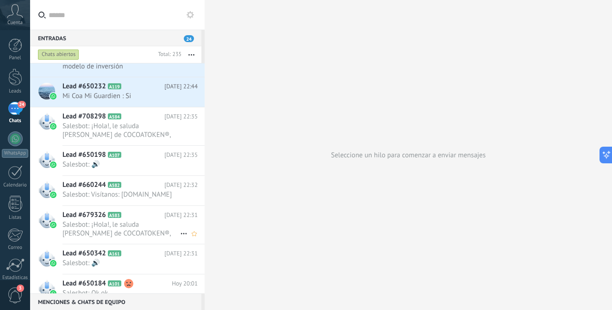 This screenshot has height=310, width=612. What do you see at coordinates (114, 155) in the screenshot?
I see `span: A107` at bounding box center [114, 155].